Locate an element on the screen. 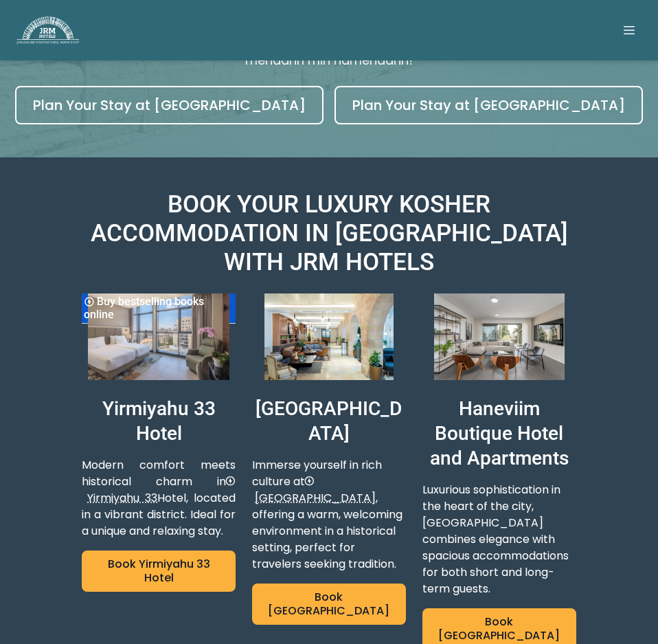 This screenshot has height=644, width=658. span: Buy bestselling books online is located at coordinates (144, 308).